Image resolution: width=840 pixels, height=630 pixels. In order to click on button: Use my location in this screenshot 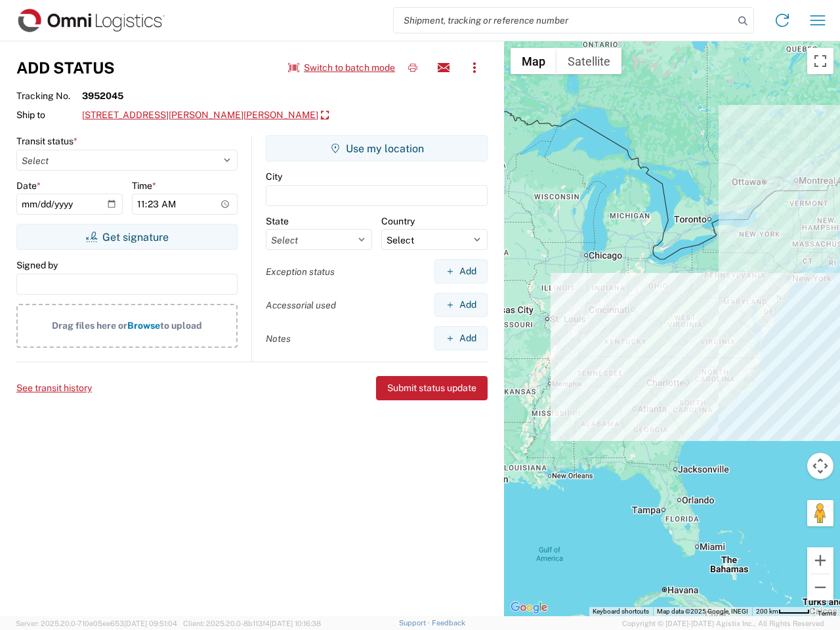, I will do `click(377, 148)`.